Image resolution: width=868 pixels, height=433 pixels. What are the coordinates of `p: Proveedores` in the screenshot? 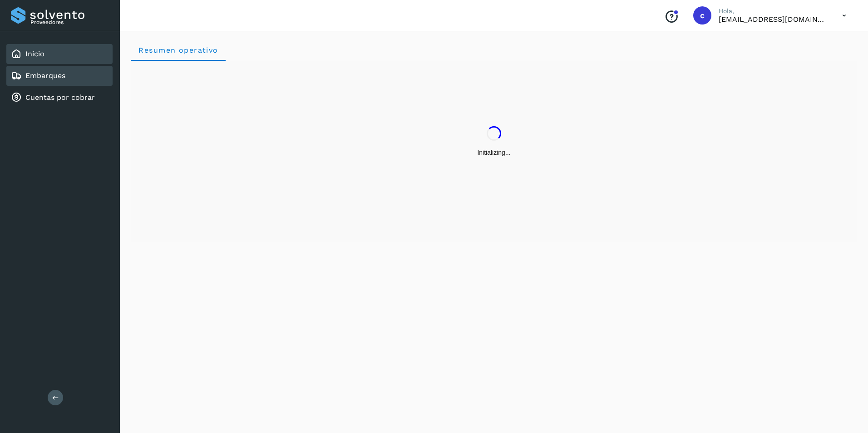 It's located at (70, 22).